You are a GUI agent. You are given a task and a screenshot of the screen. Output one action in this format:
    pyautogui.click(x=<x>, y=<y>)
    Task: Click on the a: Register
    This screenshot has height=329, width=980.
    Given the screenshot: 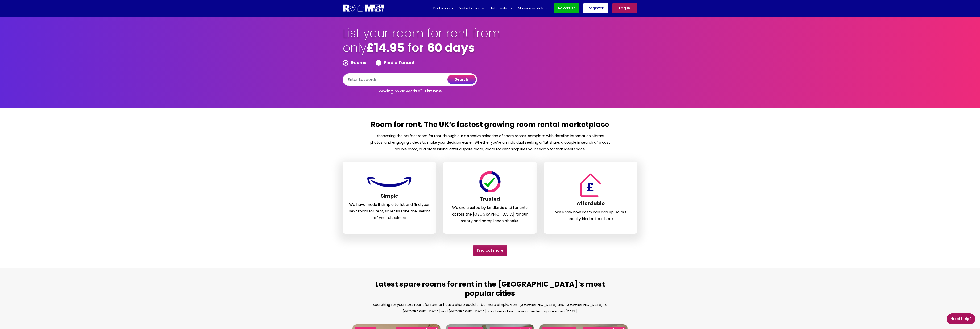 What is the action you would take?
    pyautogui.click(x=596, y=8)
    